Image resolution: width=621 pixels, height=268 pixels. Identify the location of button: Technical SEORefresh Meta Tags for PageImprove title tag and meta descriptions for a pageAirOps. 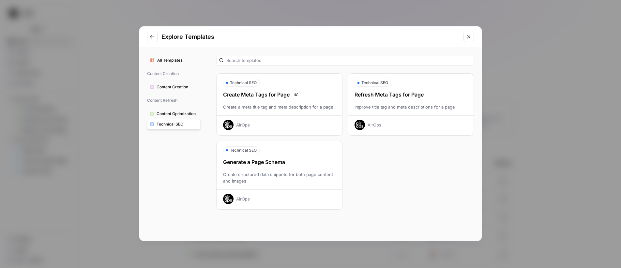
(411, 104).